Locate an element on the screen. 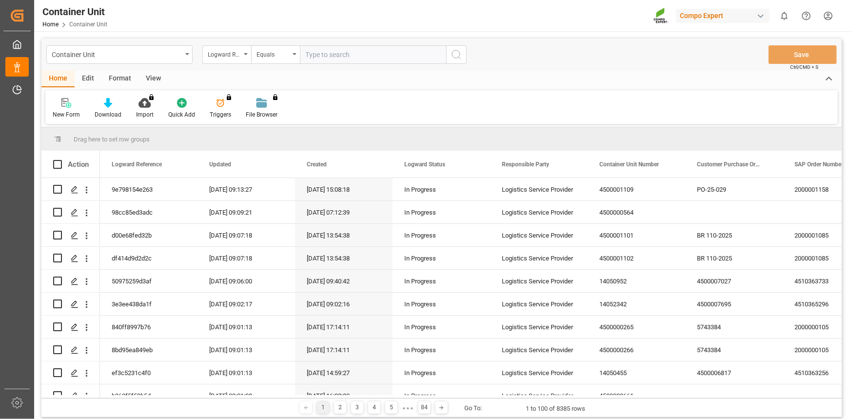 The height and width of the screenshot is (419, 851). button: Help Center is located at coordinates (806, 16).